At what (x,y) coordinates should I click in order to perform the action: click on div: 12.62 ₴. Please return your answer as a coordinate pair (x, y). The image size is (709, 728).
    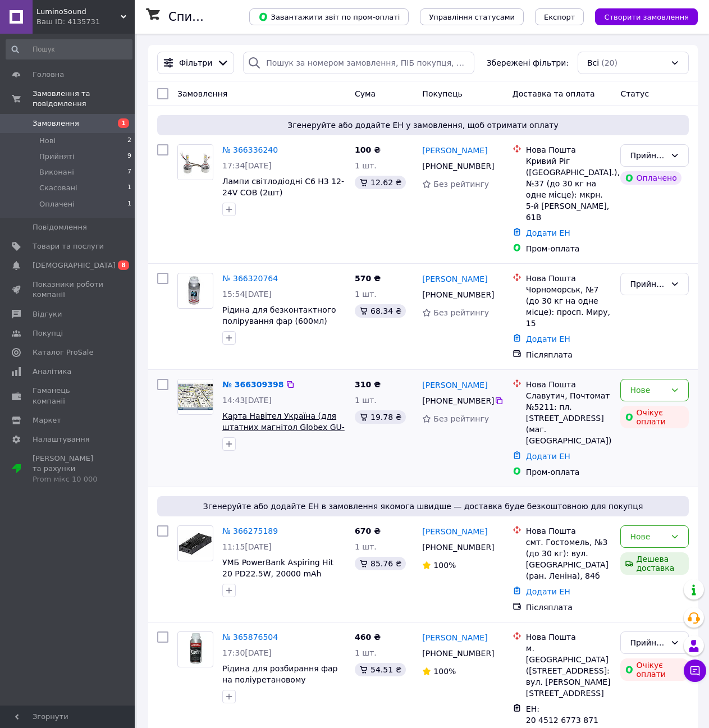
    Looking at the image, I should click on (380, 183).